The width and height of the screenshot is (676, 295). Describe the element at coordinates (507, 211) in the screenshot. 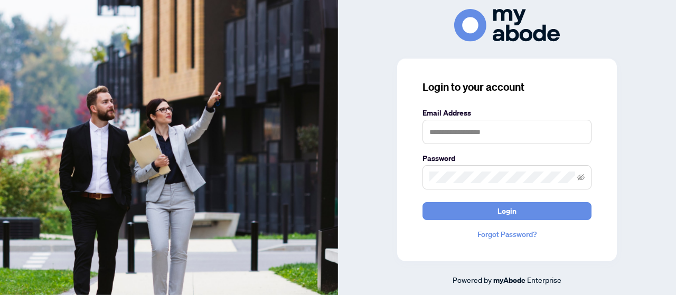

I see `span: Login` at that location.